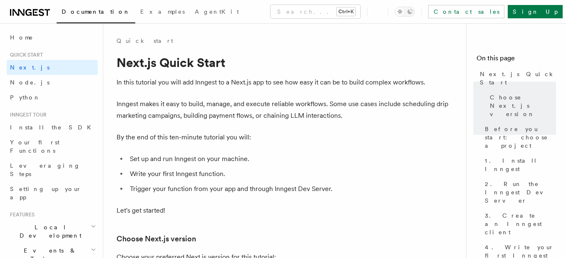 The height and width of the screenshot is (258, 566). Describe the element at coordinates (516, 78) in the screenshot. I see `a: Next.js Quick Start` at that location.